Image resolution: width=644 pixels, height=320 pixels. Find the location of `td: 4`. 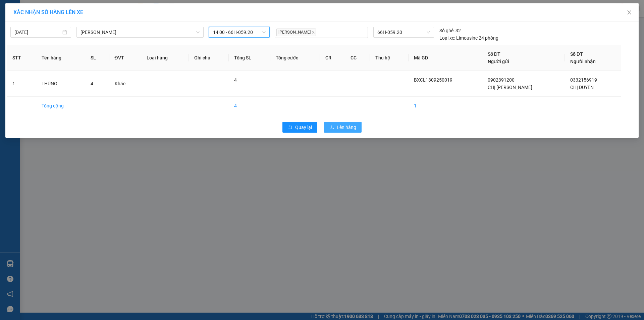

td: 4 is located at coordinates (249, 106).